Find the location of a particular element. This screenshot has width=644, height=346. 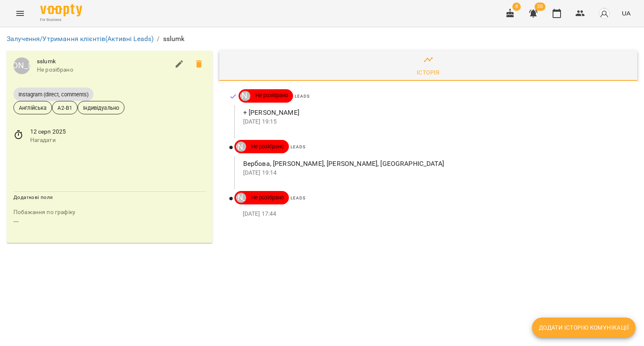

span: Нагадати is located at coordinates (118, 141).